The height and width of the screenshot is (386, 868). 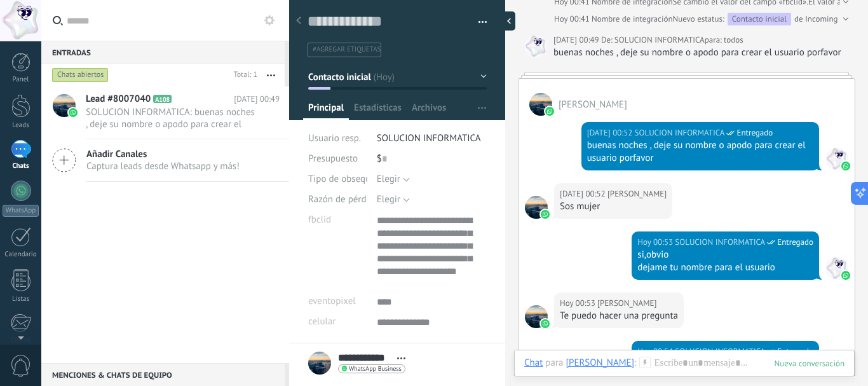 What do you see at coordinates (337, 302) in the screenshot?
I see `div: eventopixel` at bounding box center [337, 302].